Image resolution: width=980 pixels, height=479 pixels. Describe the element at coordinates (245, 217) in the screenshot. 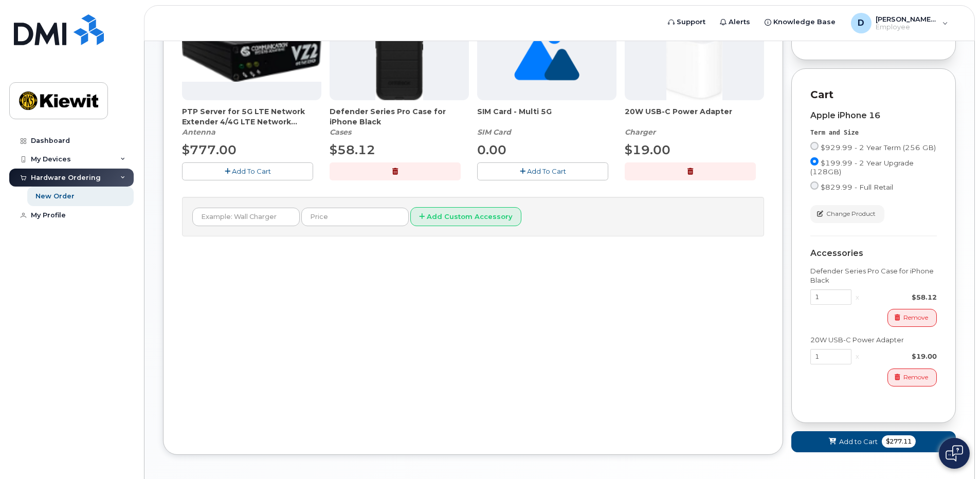

I see `input: Example: Wall Charger` at that location.